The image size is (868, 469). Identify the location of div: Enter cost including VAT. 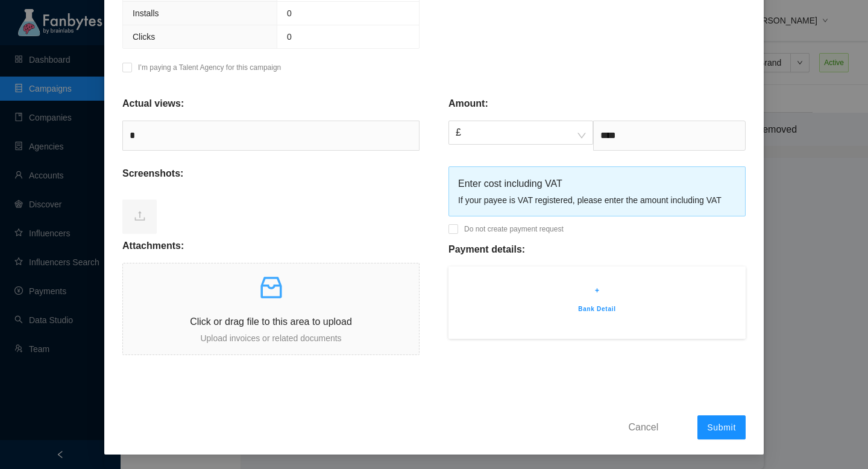
(597, 183).